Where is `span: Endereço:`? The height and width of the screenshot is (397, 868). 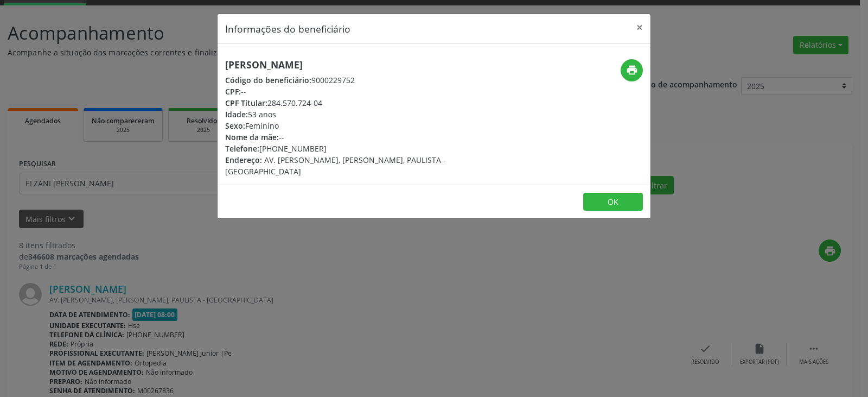
span: Endereço: is located at coordinates (244, 160).